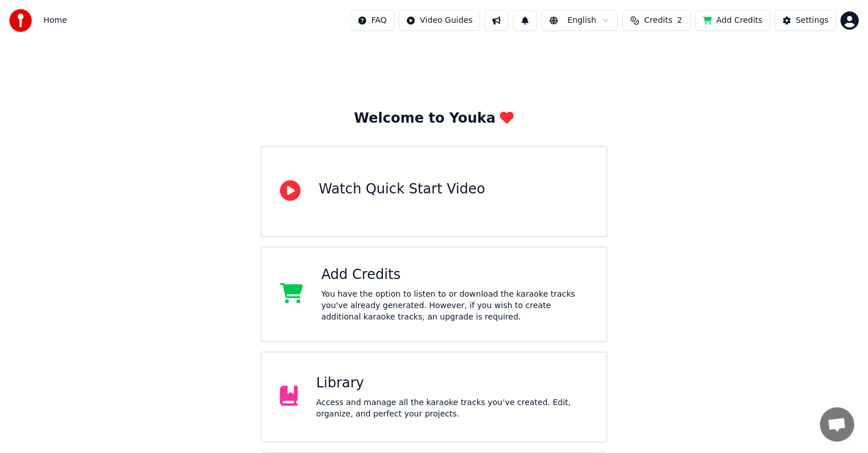 The height and width of the screenshot is (453, 868). What do you see at coordinates (452, 409) in the screenshot?
I see `div: Access and manage all the karaoke tracks you’ve created. Edit, organize, and perfect your projects.` at bounding box center [452, 409].